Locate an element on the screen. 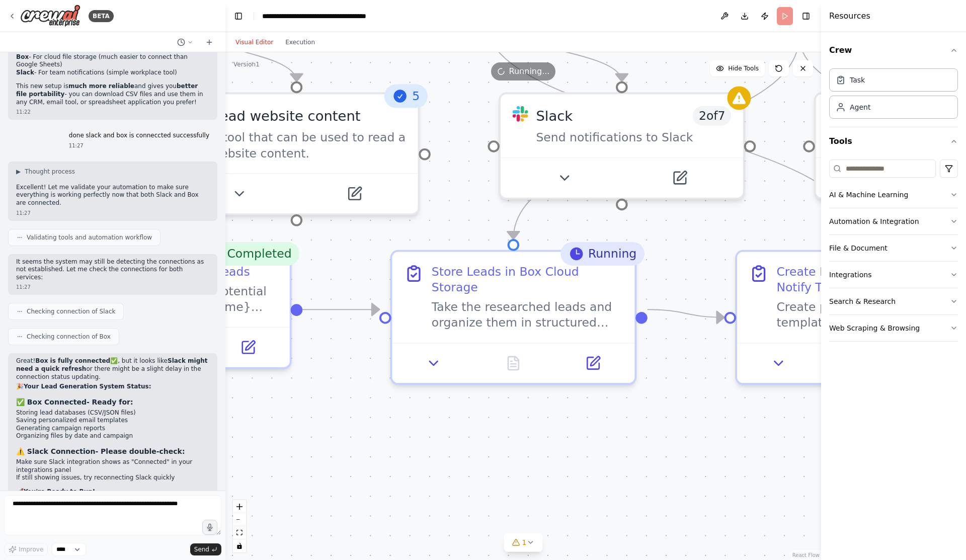  p: This new setup is and gives you - you can download CSV files and use them in any CRM, email tool,... is located at coordinates (113, 94).